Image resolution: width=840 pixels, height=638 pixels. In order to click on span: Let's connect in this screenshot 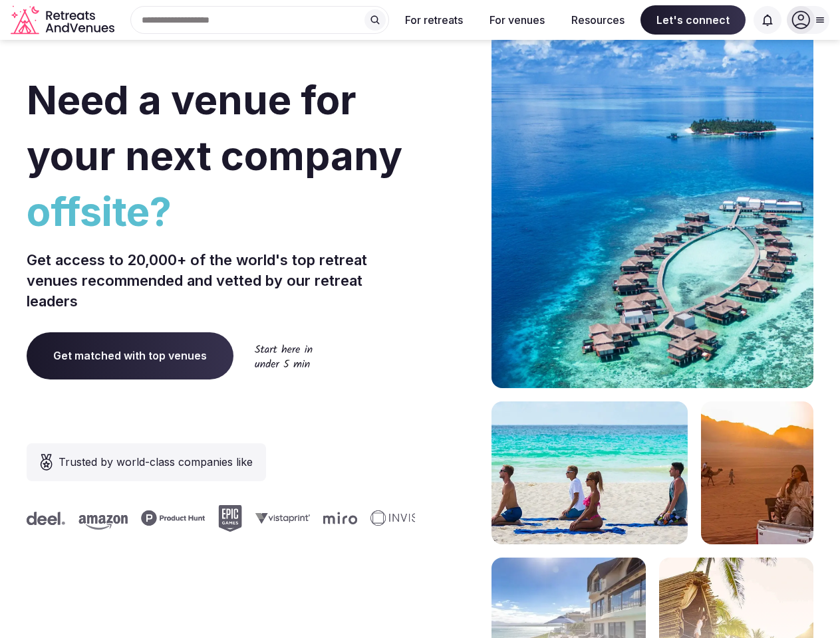, I will do `click(693, 20)`.